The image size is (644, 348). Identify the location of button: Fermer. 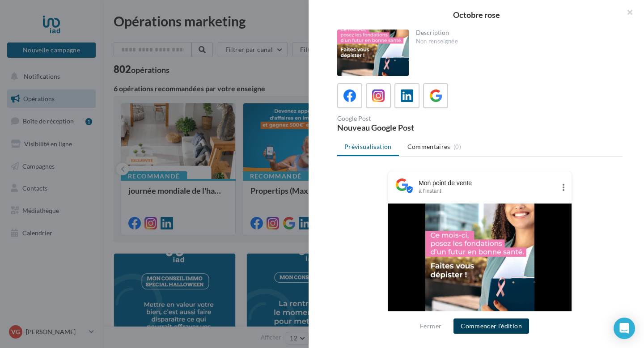
(430, 326).